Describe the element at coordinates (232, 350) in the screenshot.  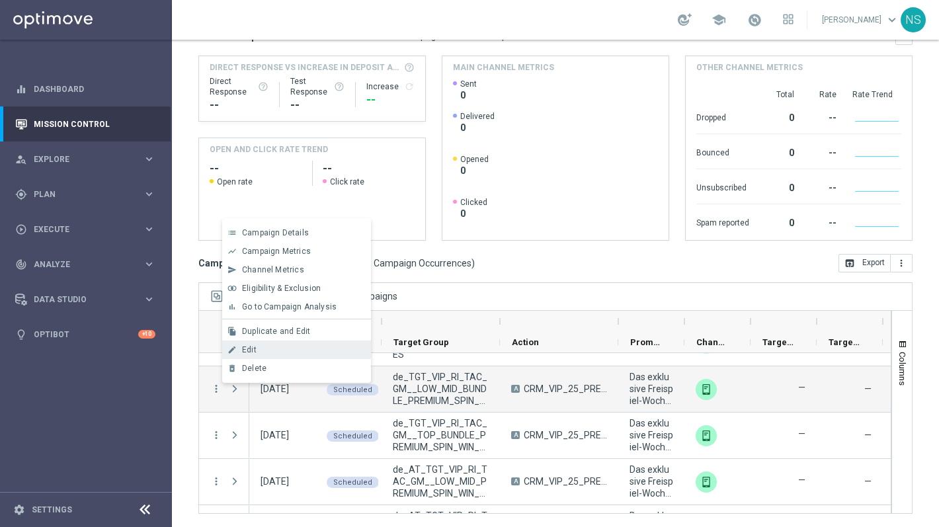
I see `i: edit` at that location.